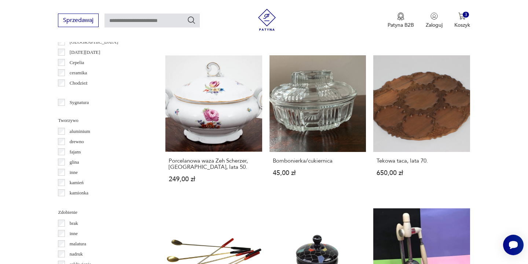  What do you see at coordinates (77, 63) in the screenshot?
I see `p: Cepelia` at bounding box center [77, 63].